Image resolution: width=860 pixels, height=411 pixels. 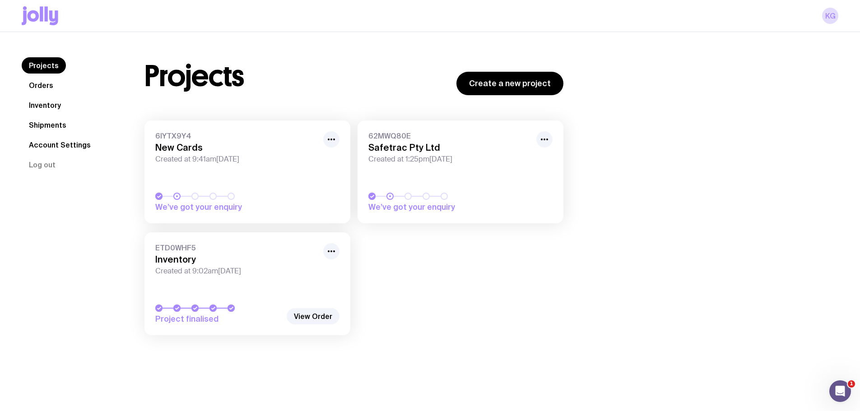 What do you see at coordinates (42, 165) in the screenshot?
I see `button: Log out` at bounding box center [42, 165].